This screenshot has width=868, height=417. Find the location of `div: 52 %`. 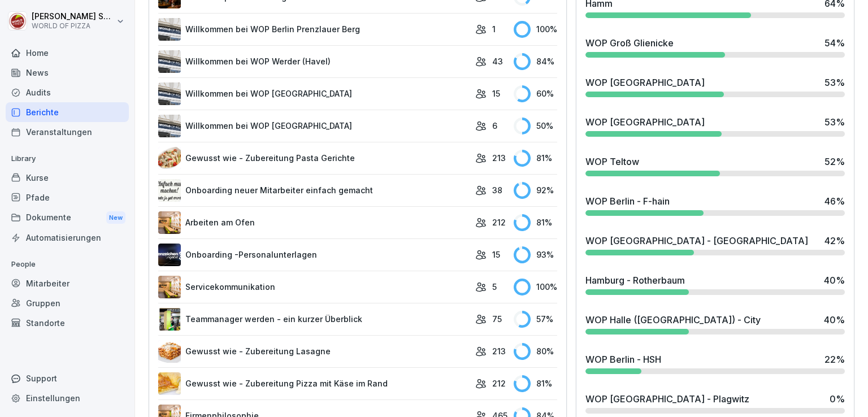

div: 52 % is located at coordinates (835, 162).